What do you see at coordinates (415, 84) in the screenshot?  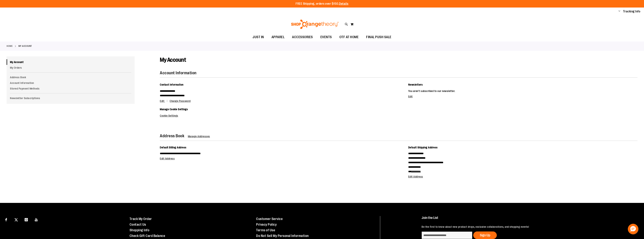 I see `span: Newsletters` at bounding box center [415, 84].